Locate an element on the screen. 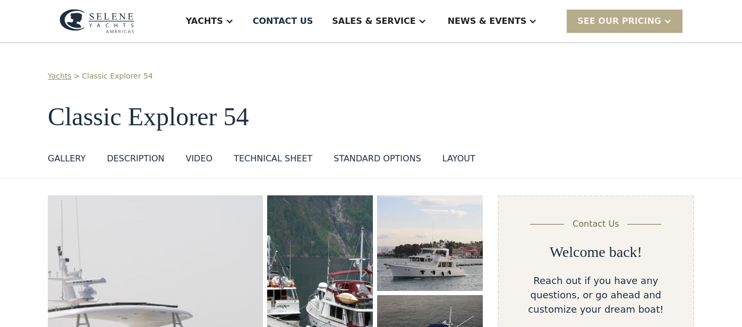 The height and width of the screenshot is (327, 742). div: Contact Us is located at coordinates (596, 224).